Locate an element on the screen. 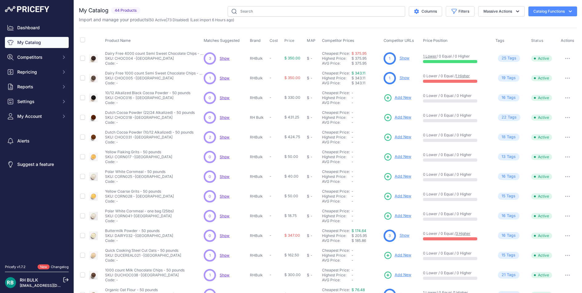 This screenshot has height=293, width=582. span: Actions is located at coordinates (567, 40).